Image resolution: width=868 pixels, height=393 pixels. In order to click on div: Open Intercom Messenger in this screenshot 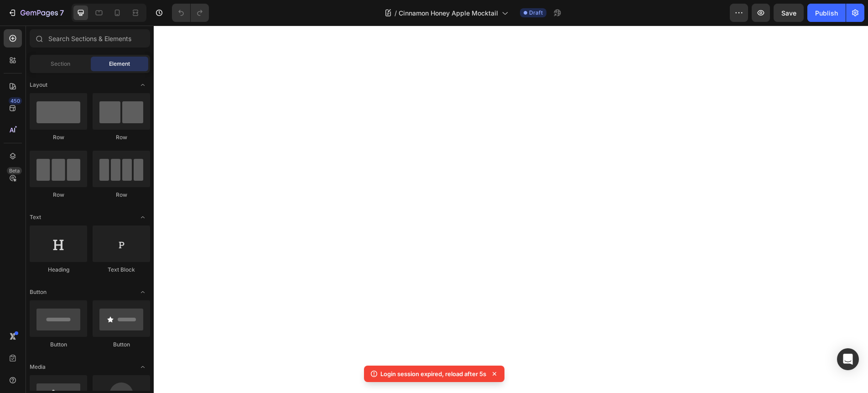, I will do `click(848, 359)`.